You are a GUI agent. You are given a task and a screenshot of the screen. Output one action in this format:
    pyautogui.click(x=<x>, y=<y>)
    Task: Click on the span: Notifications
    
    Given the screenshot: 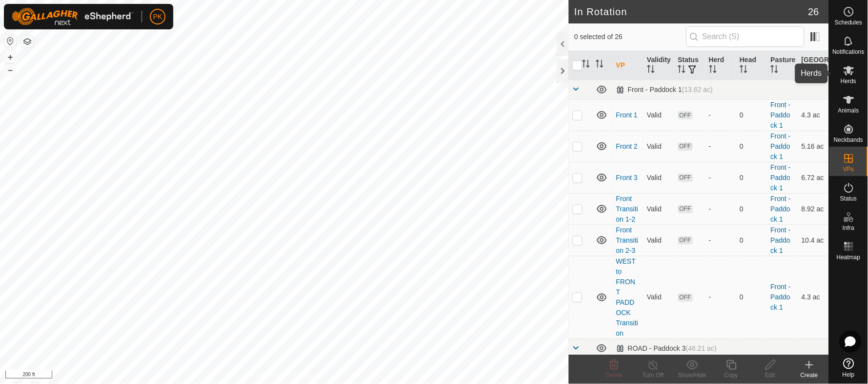 What is the action you would take?
    pyautogui.click(x=849, y=52)
    